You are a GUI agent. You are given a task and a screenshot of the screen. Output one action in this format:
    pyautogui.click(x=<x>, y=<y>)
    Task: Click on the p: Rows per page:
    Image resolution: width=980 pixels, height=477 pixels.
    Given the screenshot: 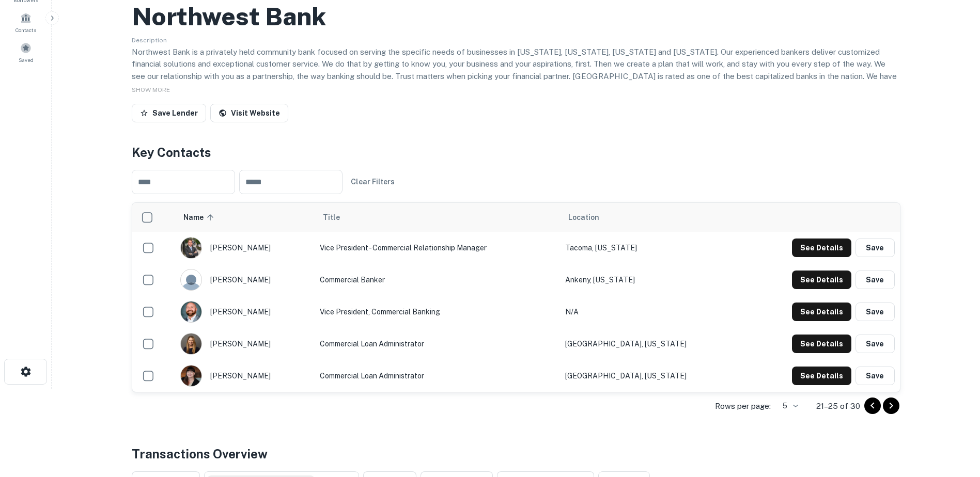 What is the action you would take?
    pyautogui.click(x=743, y=406)
    